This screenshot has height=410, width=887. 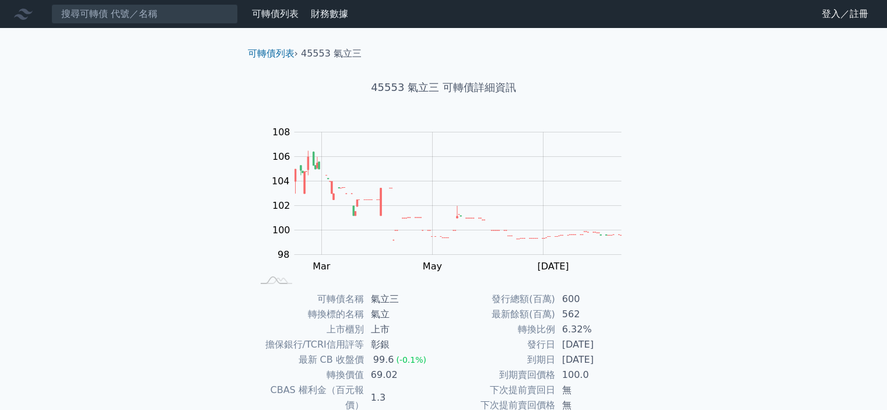 I want to click on td: 轉換標的名稱, so click(x=308, y=315).